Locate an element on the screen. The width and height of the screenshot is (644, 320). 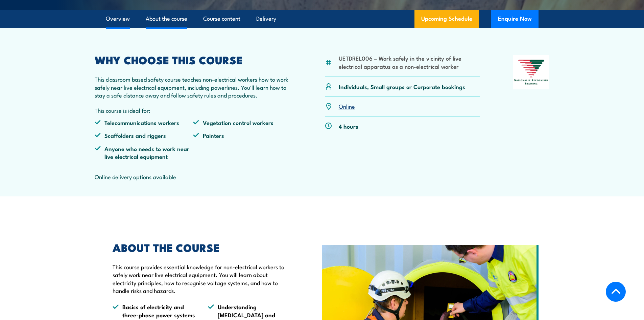
li: Vegetation control workers is located at coordinates (243, 122).